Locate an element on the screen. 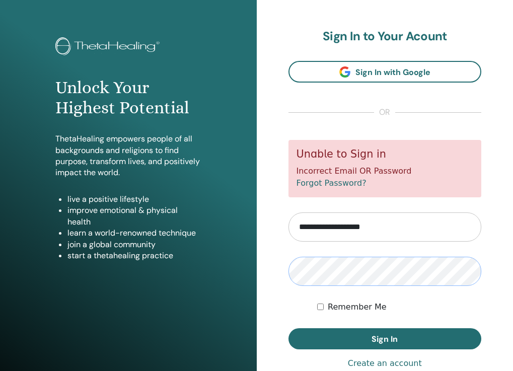 The height and width of the screenshot is (371, 513). h5: Unable to Sign in is located at coordinates (385, 154).